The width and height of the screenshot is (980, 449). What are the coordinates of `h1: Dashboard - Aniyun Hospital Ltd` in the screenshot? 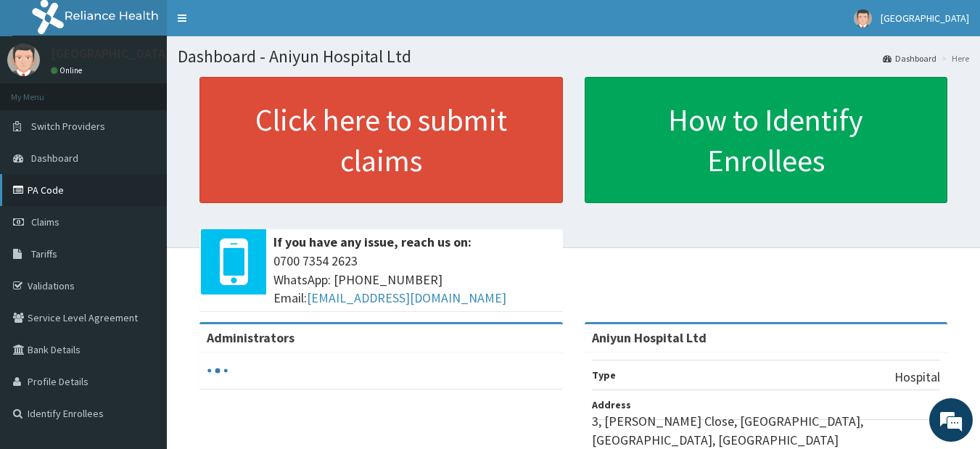 It's located at (573, 57).